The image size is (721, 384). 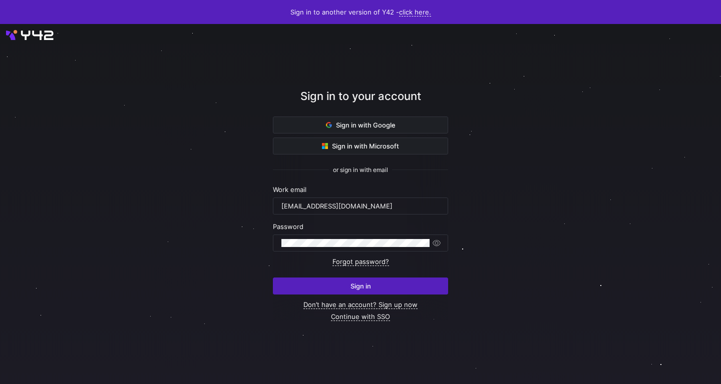 What do you see at coordinates (360, 125) in the screenshot?
I see `span: Sign in with Google` at bounding box center [360, 125].